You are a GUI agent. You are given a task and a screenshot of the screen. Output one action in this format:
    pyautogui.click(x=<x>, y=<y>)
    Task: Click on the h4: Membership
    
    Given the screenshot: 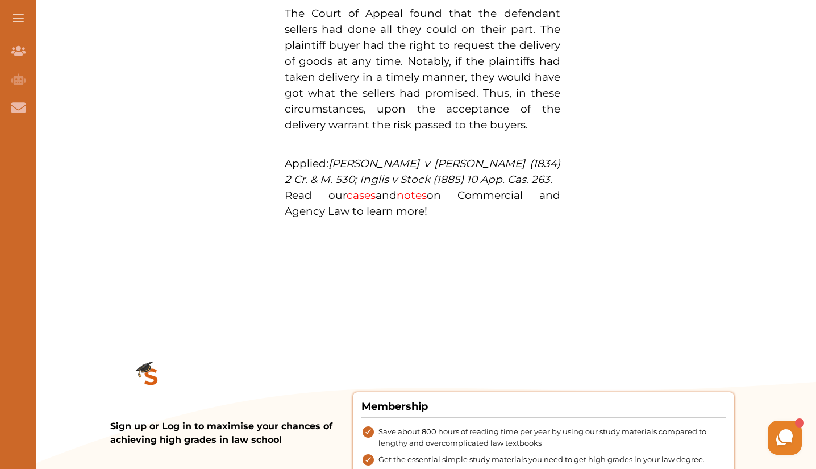 What is the action you would take?
    pyautogui.click(x=543, y=408)
    